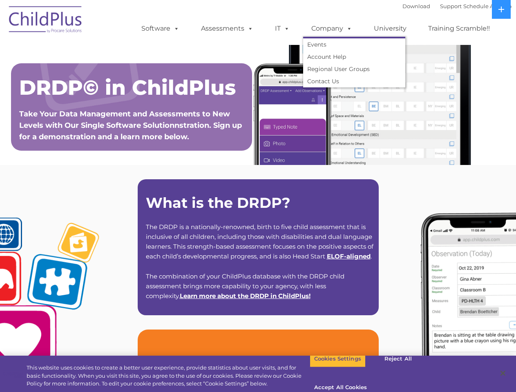  I want to click on a: Events, so click(354, 45).